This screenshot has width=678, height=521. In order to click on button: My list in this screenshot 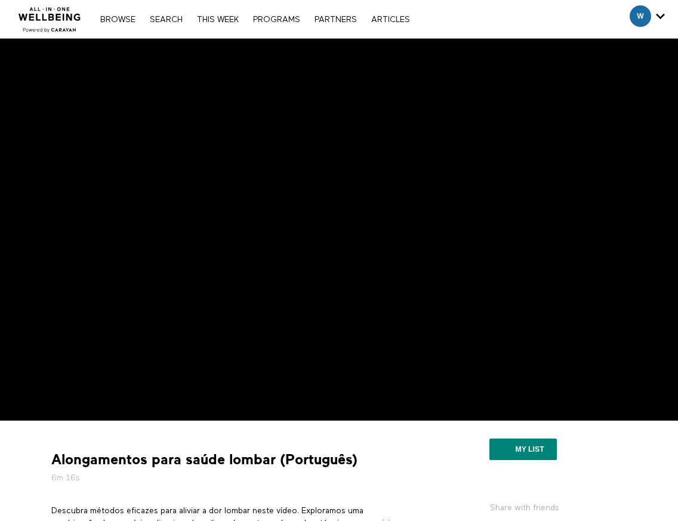, I will do `click(523, 449)`.